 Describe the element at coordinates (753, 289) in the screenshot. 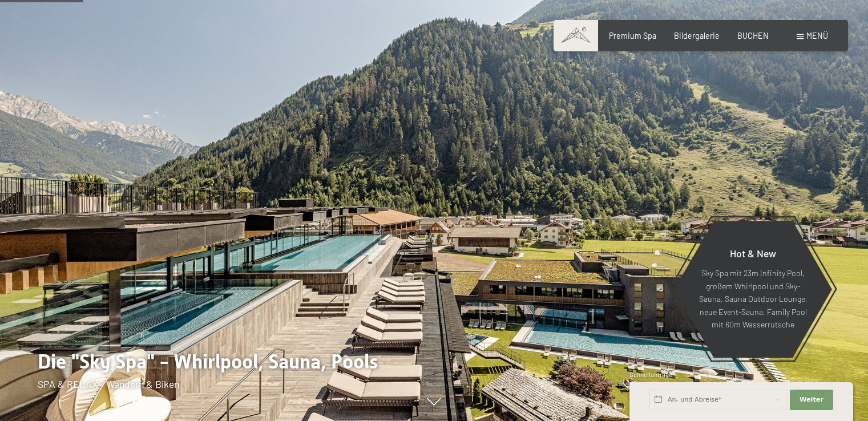

I see `a: Hot & New Sky Spa mit 23m Infinity Pool, großem Whirlpool und Sky-Sauna, Sauna Outdoor Lounge, ne...` at that location.